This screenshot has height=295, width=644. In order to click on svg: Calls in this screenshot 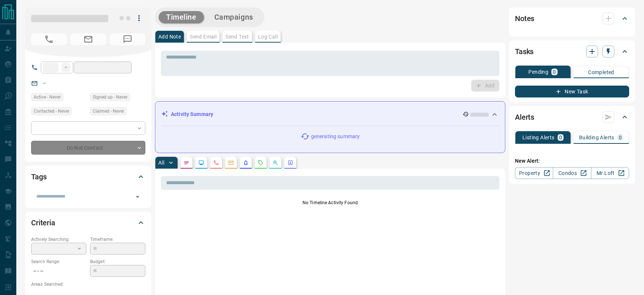, I will do `click(216, 162)`.